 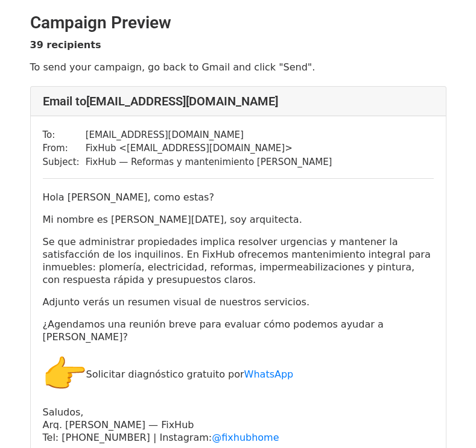 I want to click on a: WhatsApp, so click(x=269, y=374).